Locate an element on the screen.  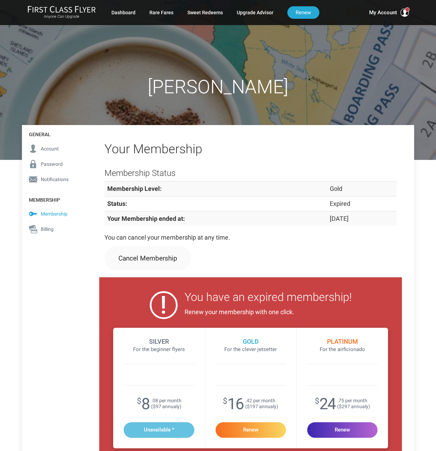
h2: Your Membership is located at coordinates (250, 149).